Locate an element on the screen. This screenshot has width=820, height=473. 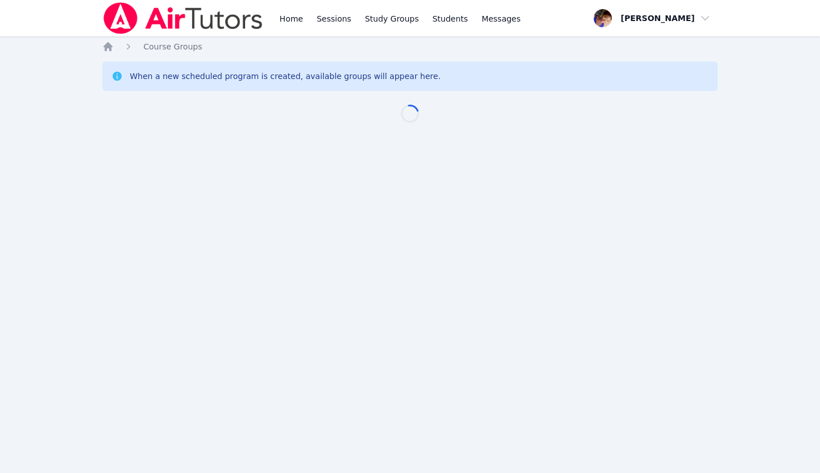
img: Air Tutors is located at coordinates (183, 18).